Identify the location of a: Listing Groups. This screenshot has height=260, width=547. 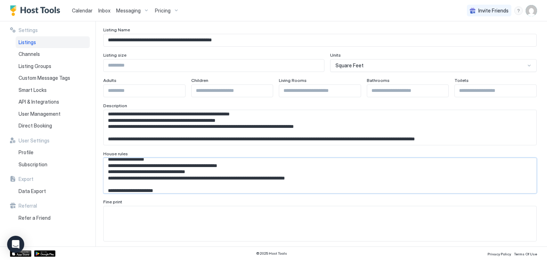
(53, 66).